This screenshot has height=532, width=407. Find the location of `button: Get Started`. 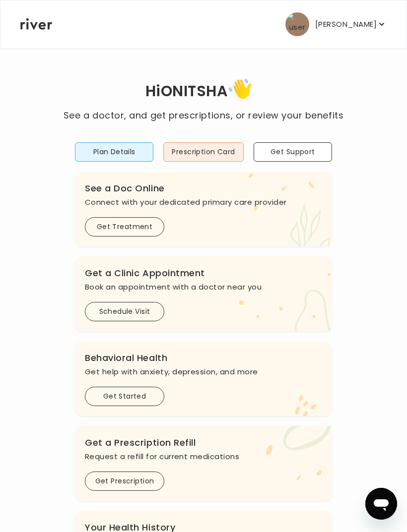

button: Get Started is located at coordinates (125, 396).